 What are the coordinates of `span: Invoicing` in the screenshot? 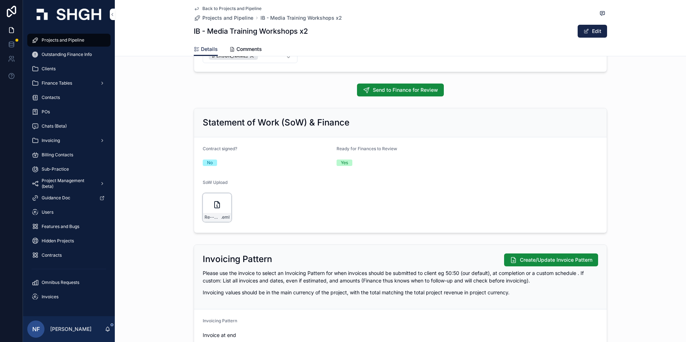 It's located at (51, 141).